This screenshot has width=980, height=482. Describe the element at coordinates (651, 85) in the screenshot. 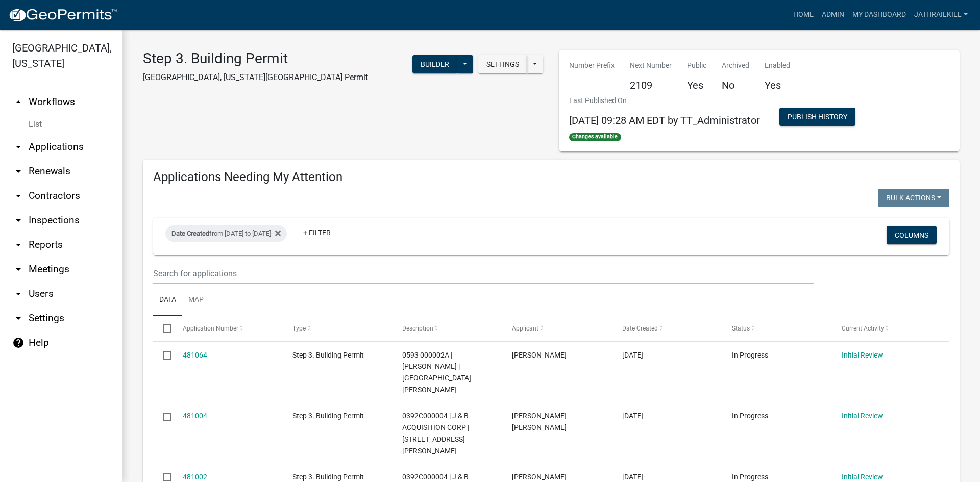

I see `h5: 2109` at that location.